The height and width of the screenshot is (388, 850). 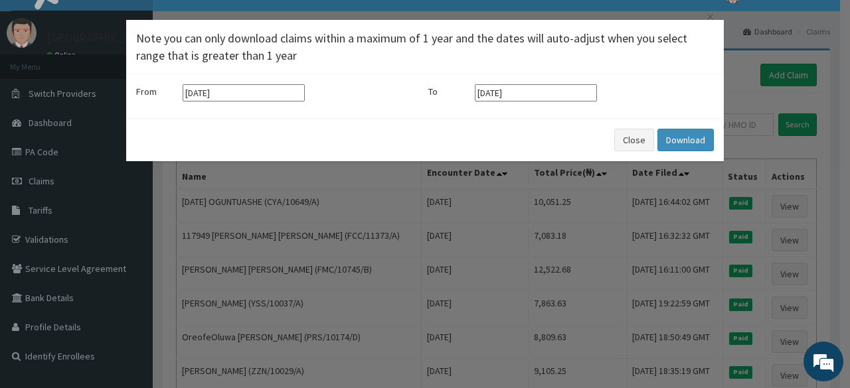 What do you see at coordinates (685, 140) in the screenshot?
I see `button: Download` at bounding box center [685, 140].